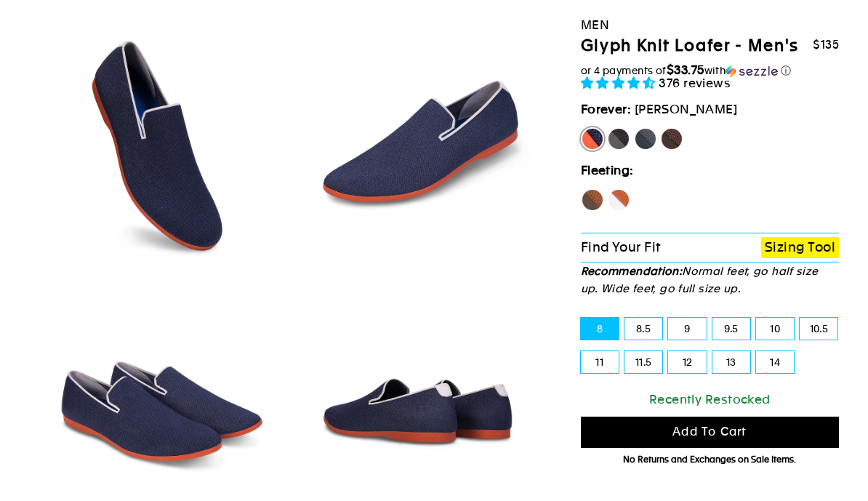  What do you see at coordinates (709, 70) in the screenshot?
I see `div: or 4 payments of with` at bounding box center [709, 70].